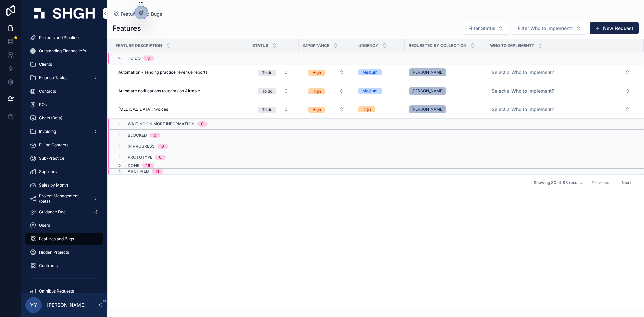 This screenshot has width=644, height=317. I want to click on button: New Request, so click(614, 28).